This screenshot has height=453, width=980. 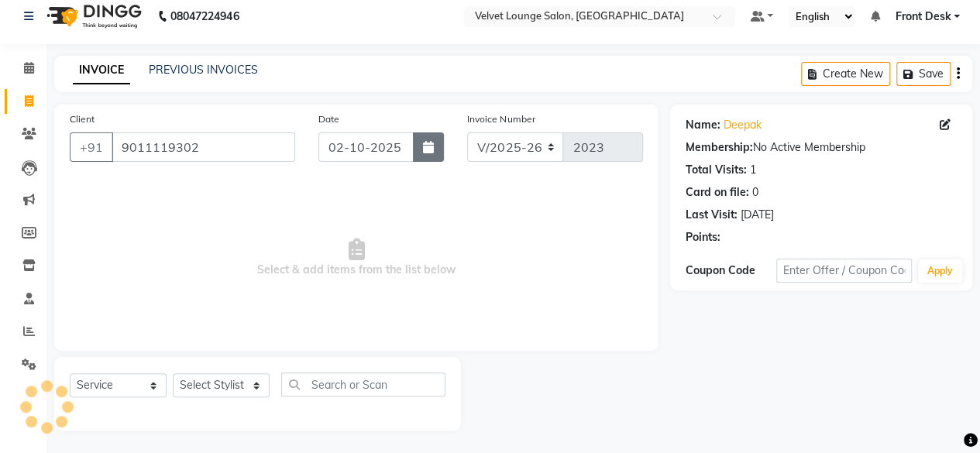 I want to click on label: Client, so click(x=82, y=119).